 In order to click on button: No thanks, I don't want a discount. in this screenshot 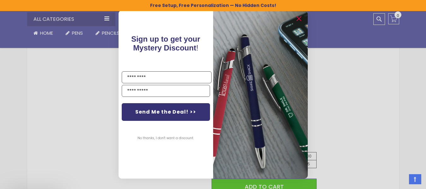, I will do `click(165, 138)`.